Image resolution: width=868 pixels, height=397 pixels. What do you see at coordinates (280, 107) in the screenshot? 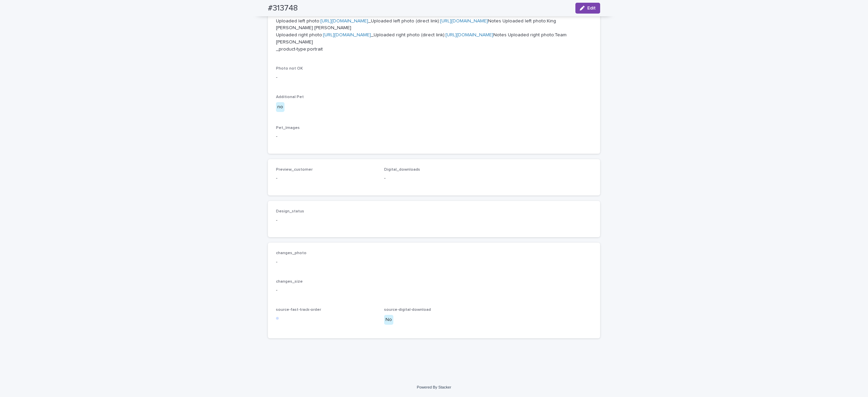
I see `div: no` at bounding box center [280, 107].